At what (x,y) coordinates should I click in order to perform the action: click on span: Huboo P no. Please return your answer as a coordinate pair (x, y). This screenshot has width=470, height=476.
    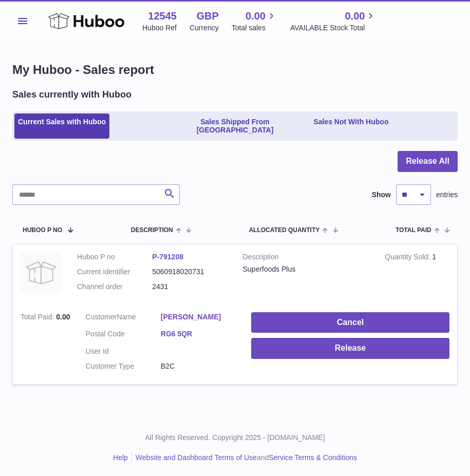
    Looking at the image, I should click on (42, 230).